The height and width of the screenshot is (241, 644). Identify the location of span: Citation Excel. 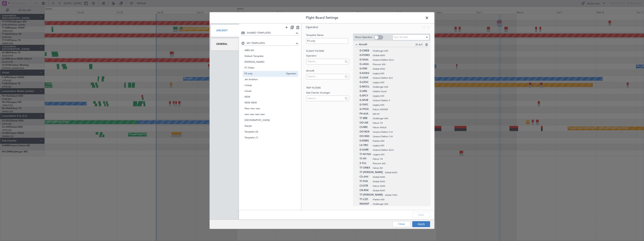
(399, 91).